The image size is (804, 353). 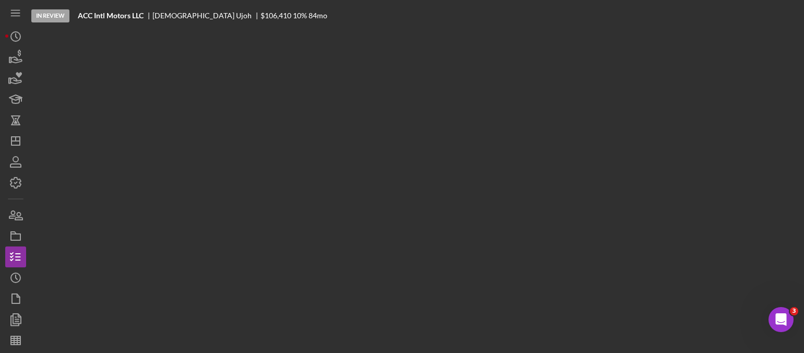 I want to click on b: ACC Intl Motors LLC, so click(x=111, y=16).